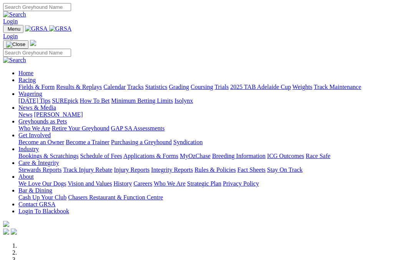  I want to click on a: 2025 TAB Adelaide Cup, so click(260, 87).